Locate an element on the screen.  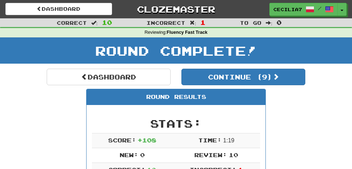
strong: Fluency Fast Track is located at coordinates (187, 32).